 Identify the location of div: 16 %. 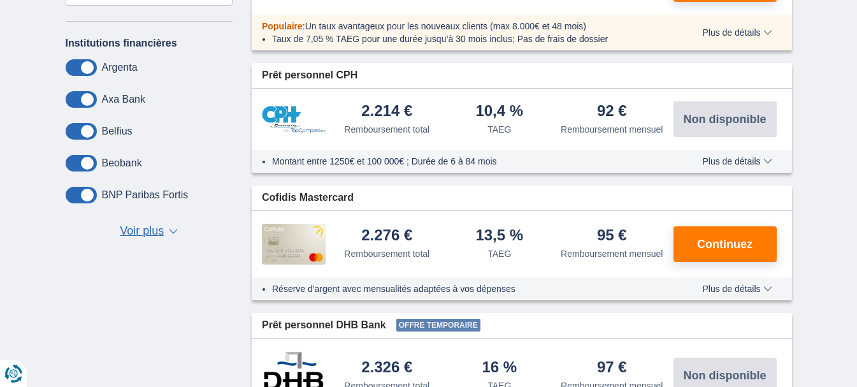
(499, 367).